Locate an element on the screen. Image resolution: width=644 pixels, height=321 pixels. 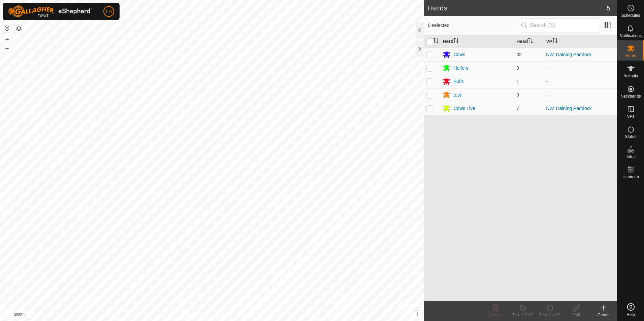
span: Schedules is located at coordinates (631, 15).